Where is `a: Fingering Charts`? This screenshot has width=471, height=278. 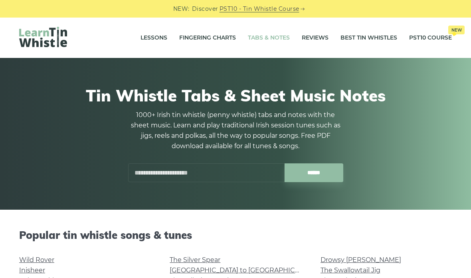
a: Fingering Charts is located at coordinates (207, 38).